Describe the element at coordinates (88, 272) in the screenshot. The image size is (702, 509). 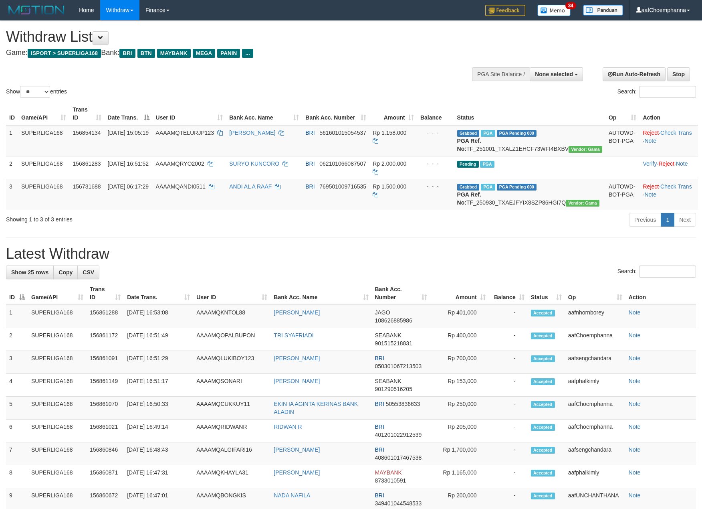
I see `span: CSV` at that location.